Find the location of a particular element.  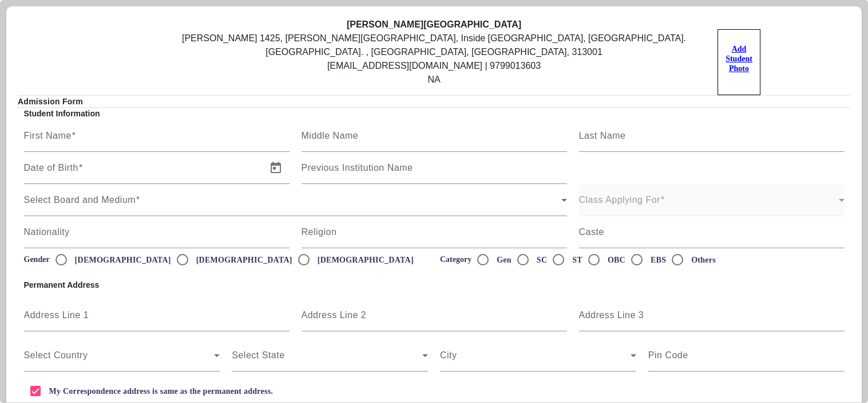

label: EBS is located at coordinates (657, 259).